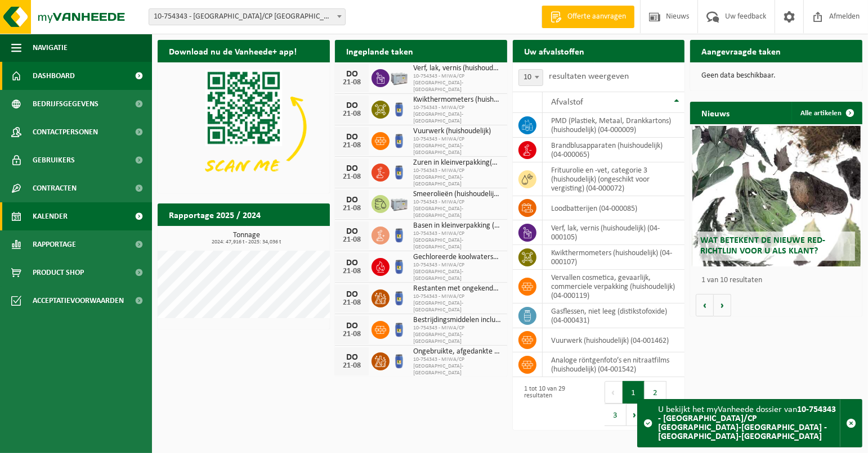 This screenshot has height=453, width=868. What do you see at coordinates (78, 301) in the screenshot?
I see `span: Acceptatievoorwaarden` at bounding box center [78, 301].